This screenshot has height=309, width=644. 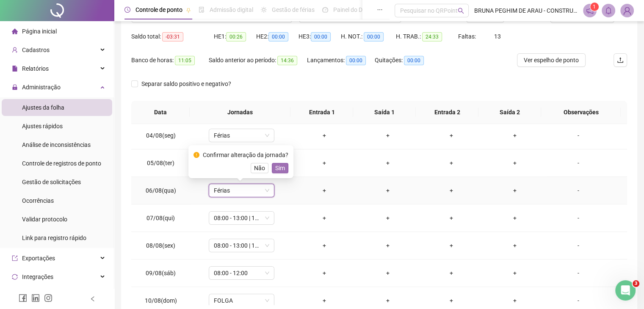 What do you see at coordinates (41, 87) in the screenshot?
I see `span: Administração` at bounding box center [41, 87].